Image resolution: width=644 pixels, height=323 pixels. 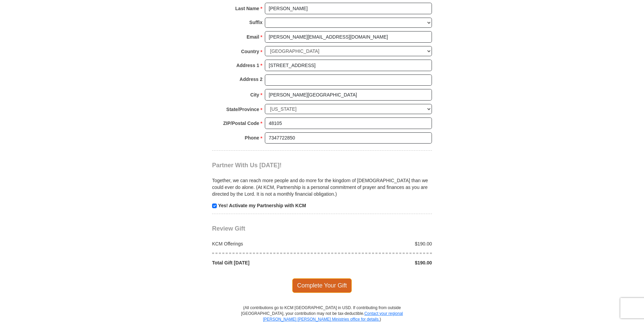 I want to click on strong: Address 1, so click(x=248, y=65).